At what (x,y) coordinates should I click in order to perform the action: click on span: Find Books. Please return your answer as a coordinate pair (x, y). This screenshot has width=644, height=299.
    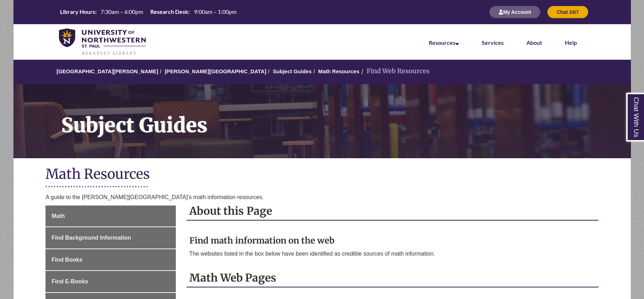
    Looking at the image, I should click on (67, 259).